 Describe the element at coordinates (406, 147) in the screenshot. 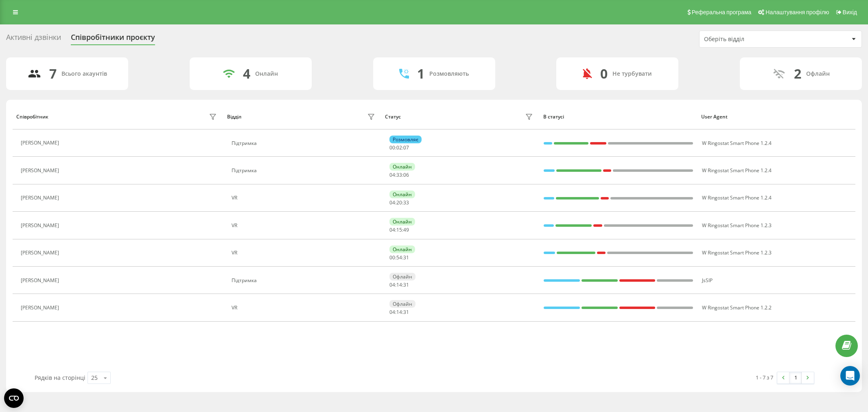

I see `span: 07` at that location.